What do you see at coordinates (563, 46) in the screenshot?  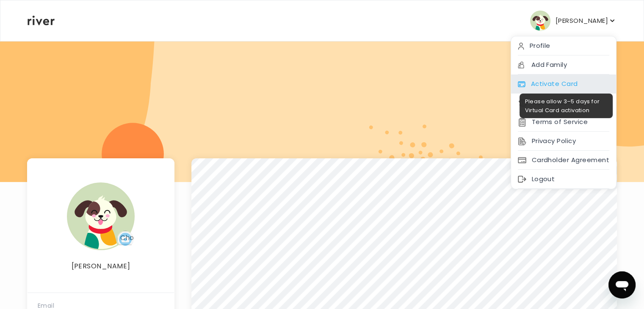 I see `div: Profile` at bounding box center [563, 46].